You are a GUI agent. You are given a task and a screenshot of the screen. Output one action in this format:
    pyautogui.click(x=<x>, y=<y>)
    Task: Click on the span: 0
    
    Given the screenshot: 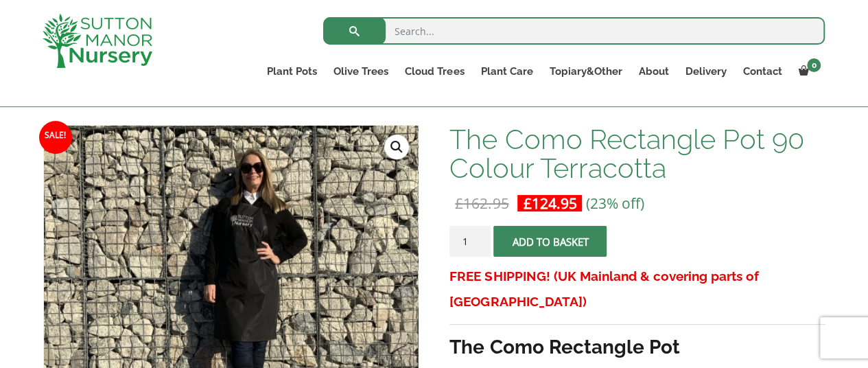 What is the action you would take?
    pyautogui.click(x=814, y=65)
    